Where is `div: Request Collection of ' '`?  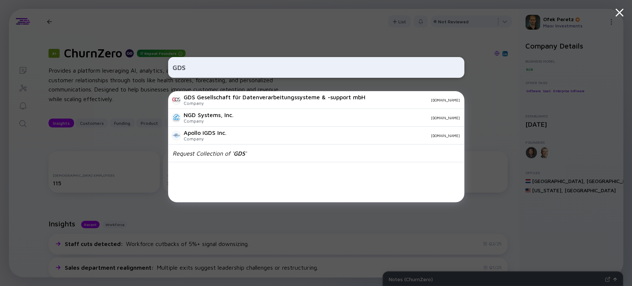
div: Request Collection of ' ' is located at coordinates (210, 153).